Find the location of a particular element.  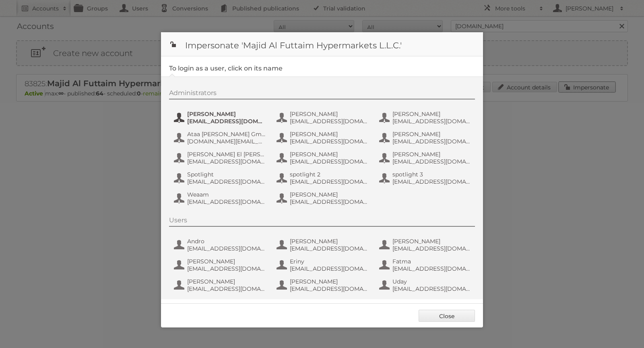

legend: To login as a user, click on its name is located at coordinates (226, 68).